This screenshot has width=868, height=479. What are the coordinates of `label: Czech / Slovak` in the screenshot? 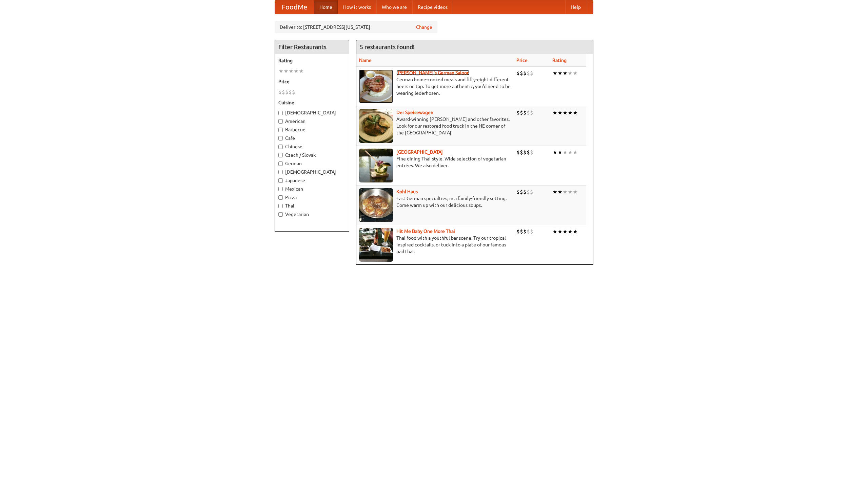 It's located at (312, 155).